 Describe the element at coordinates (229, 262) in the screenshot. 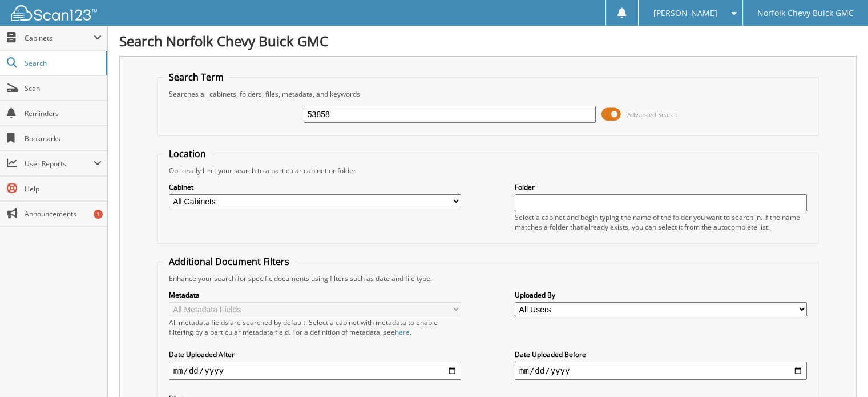

I see `legend: Additional Document Filters` at that location.